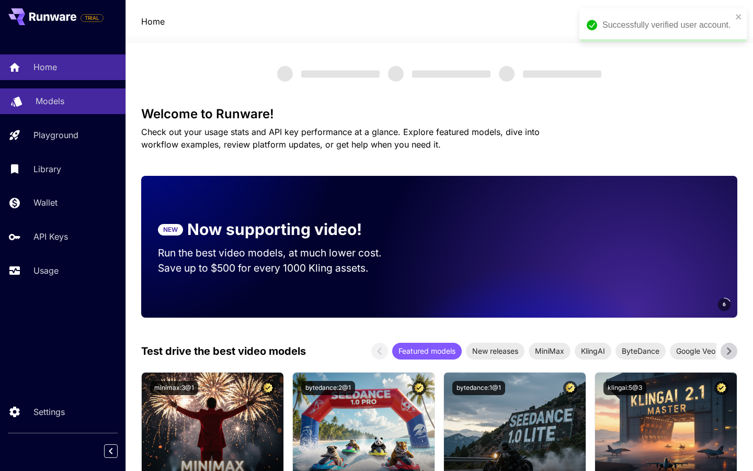 This screenshot has width=753, height=471. I want to click on h3: Welcome to Runware!, so click(440, 114).